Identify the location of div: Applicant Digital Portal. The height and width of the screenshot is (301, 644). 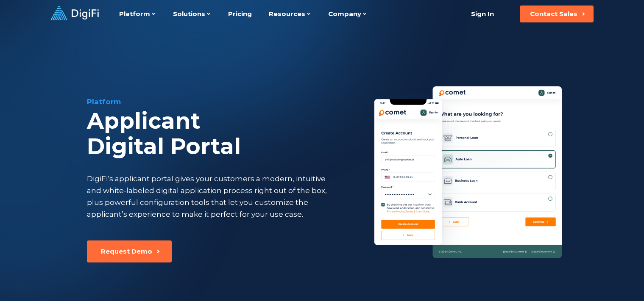
(230, 134).